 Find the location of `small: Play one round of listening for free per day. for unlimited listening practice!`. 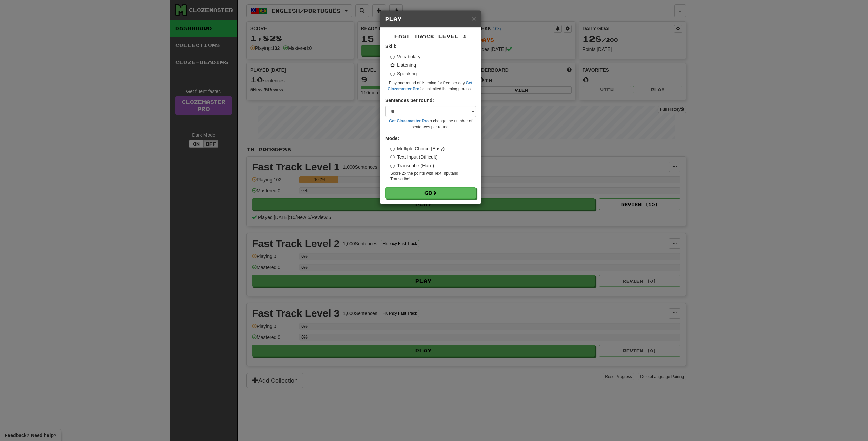

small: Play one round of listening for free per day. for unlimited listening practice! is located at coordinates (430, 86).